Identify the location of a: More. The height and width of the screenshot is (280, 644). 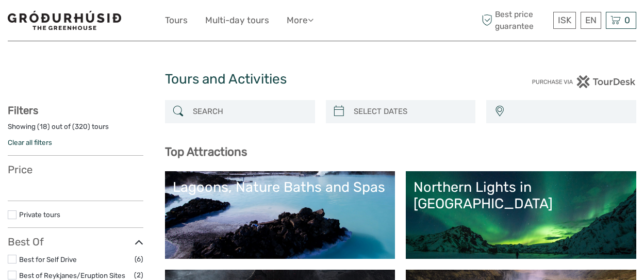
(300, 20).